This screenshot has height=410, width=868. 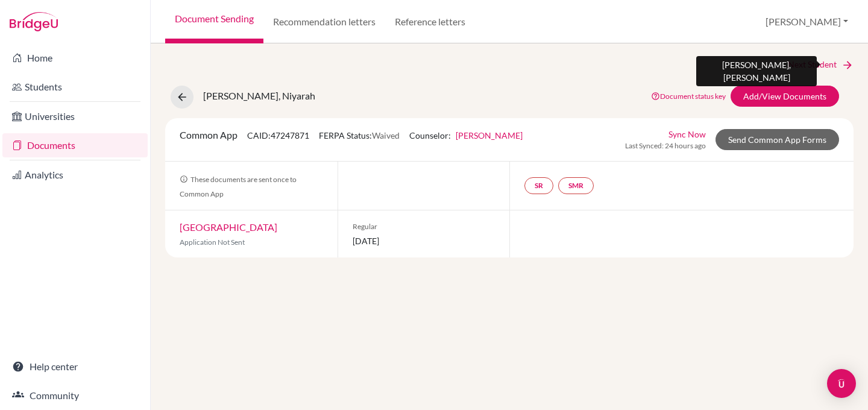 What do you see at coordinates (688, 96) in the screenshot?
I see `a: Document status key` at bounding box center [688, 96].